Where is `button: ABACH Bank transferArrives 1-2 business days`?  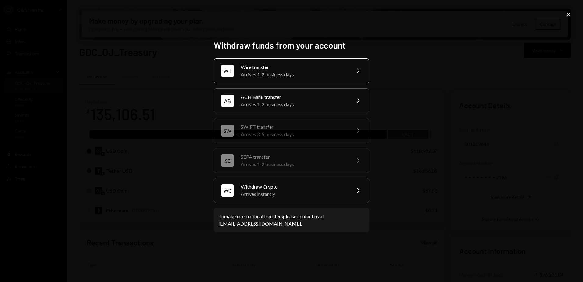 button: ABACH Bank transferArrives 1-2 business days is located at coordinates (292, 101).